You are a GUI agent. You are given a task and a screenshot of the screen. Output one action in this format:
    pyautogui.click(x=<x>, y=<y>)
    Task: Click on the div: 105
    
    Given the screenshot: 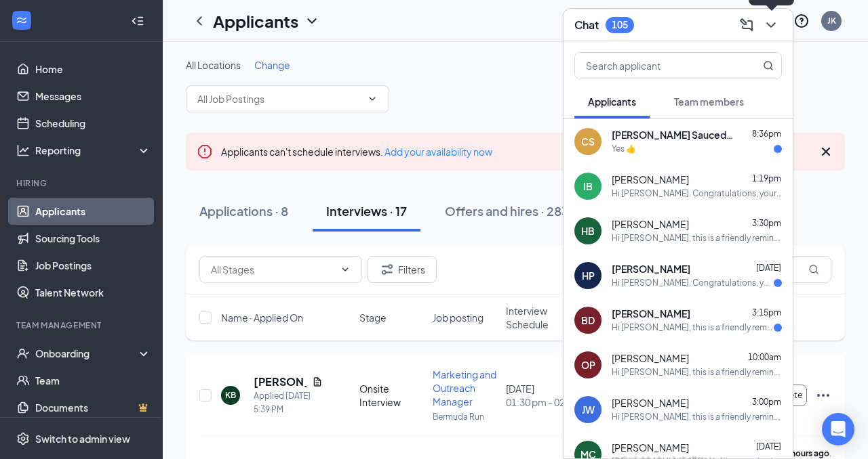 What is the action you would take?
    pyautogui.click(x=620, y=24)
    